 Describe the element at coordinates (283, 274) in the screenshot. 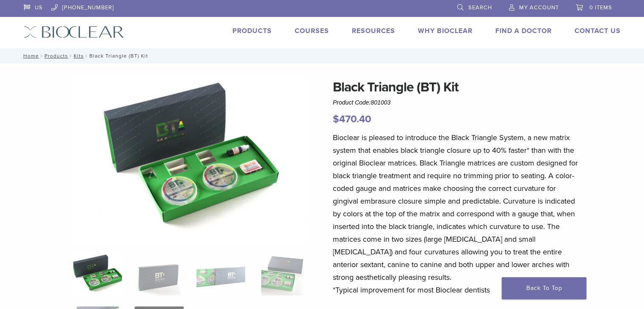

I see `img: Black Triangle (BT) Kit - Image 4` at that location.